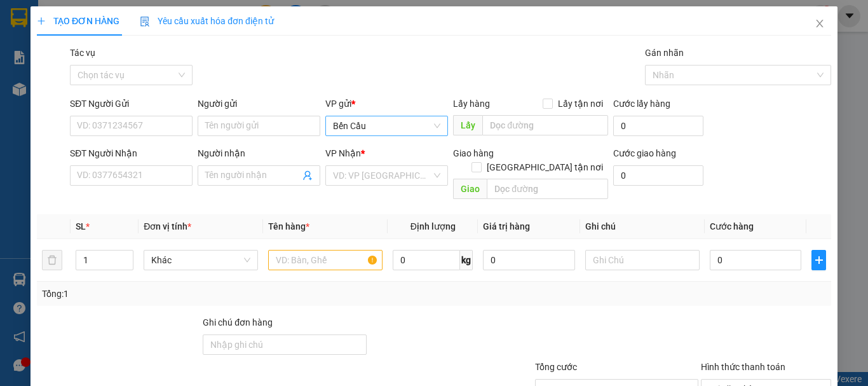 The width and height of the screenshot is (868, 386). What do you see at coordinates (472, 104) in the screenshot?
I see `span: Lấy hàng` at bounding box center [472, 104].